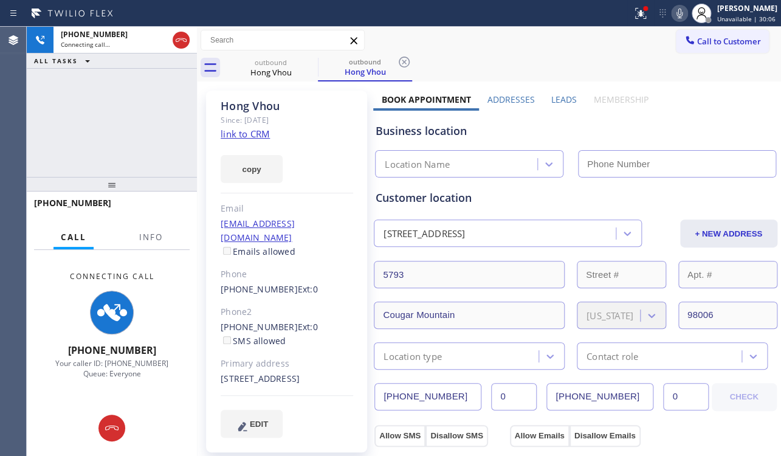 This screenshot has height=456, width=781. Describe the element at coordinates (746, 19) in the screenshot. I see `span: Unavailable | 30:06` at that location.